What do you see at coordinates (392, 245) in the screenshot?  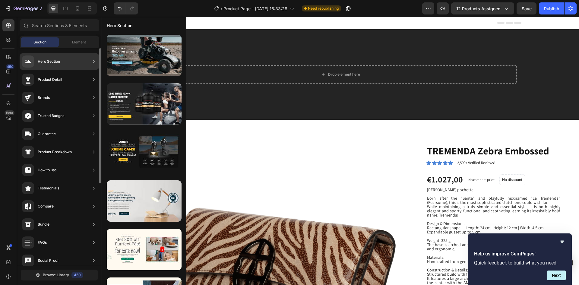 I see `p: Handcrafted from genuine leather in a variety of collection colors` at bounding box center [392, 245].